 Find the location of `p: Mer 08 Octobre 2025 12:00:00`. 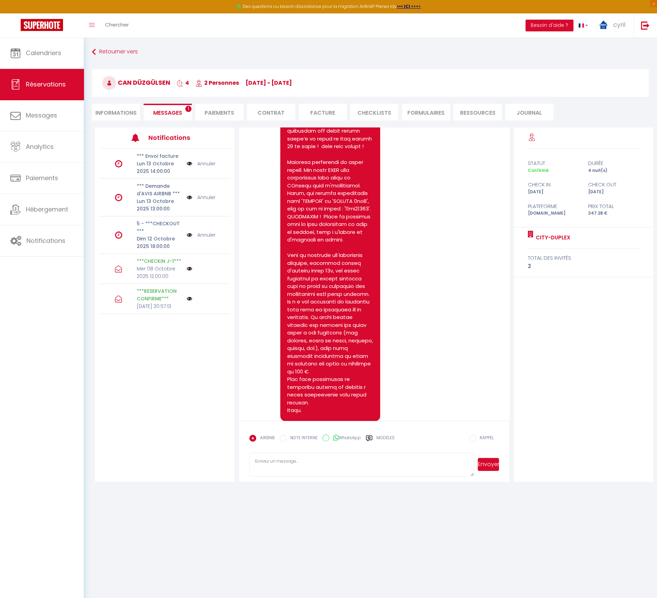

p: Mer 08 Octobre 2025 12:00:00 is located at coordinates (159, 272).